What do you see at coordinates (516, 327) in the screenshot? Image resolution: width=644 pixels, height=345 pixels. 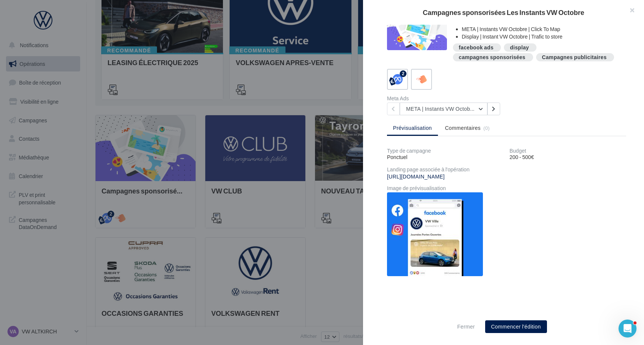 I see `button: Commencer l'édition` at bounding box center [516, 327].